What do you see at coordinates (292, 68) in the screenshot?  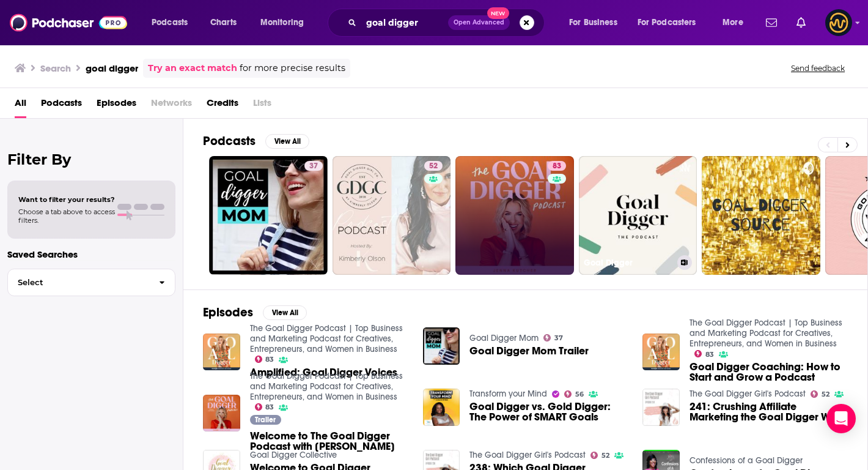 I see `span: for more precise results` at bounding box center [292, 68].